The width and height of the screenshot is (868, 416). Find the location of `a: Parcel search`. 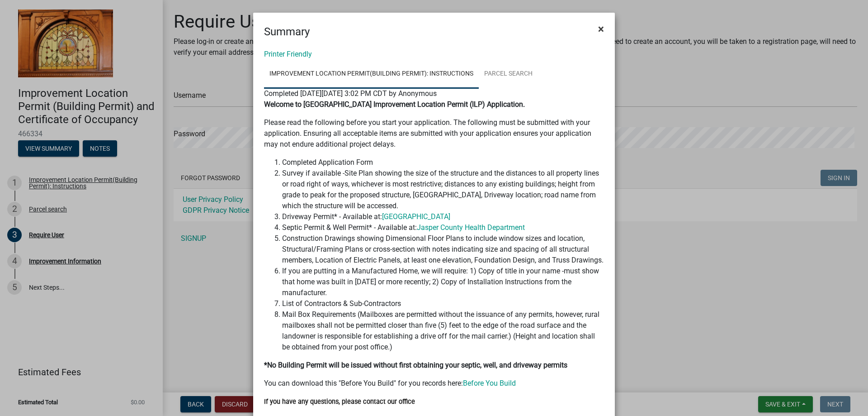

a: Parcel search is located at coordinates (508, 74).